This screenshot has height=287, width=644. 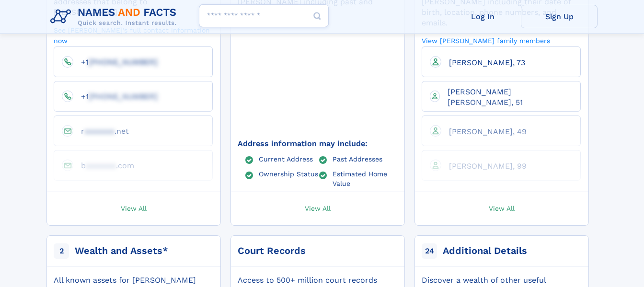 What do you see at coordinates (559, 17) in the screenshot?
I see `a: Sign Up` at bounding box center [559, 17].